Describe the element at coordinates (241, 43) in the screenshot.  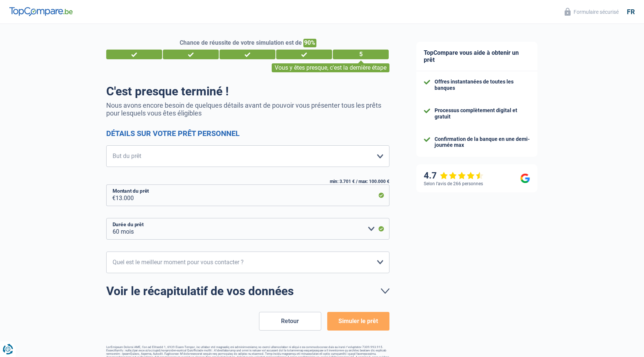
I see `span: Chance de réussite de votre simulation est de` at that location.